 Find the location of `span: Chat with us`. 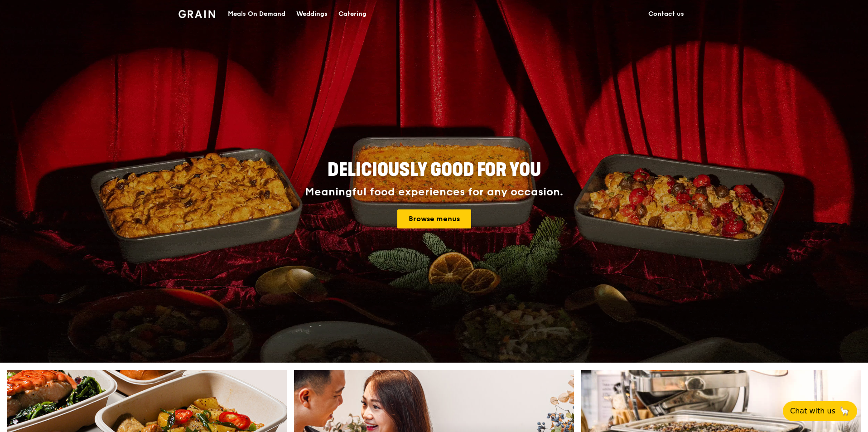

span: Chat with us is located at coordinates (813, 411).